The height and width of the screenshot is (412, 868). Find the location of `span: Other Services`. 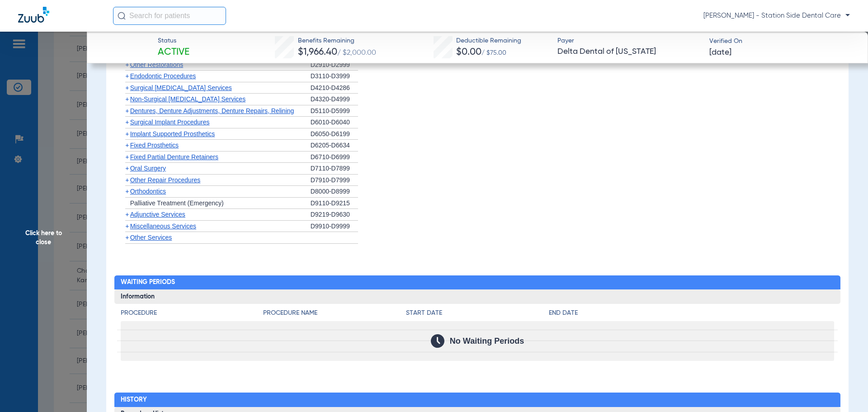

span: Other Services is located at coordinates (151, 237).